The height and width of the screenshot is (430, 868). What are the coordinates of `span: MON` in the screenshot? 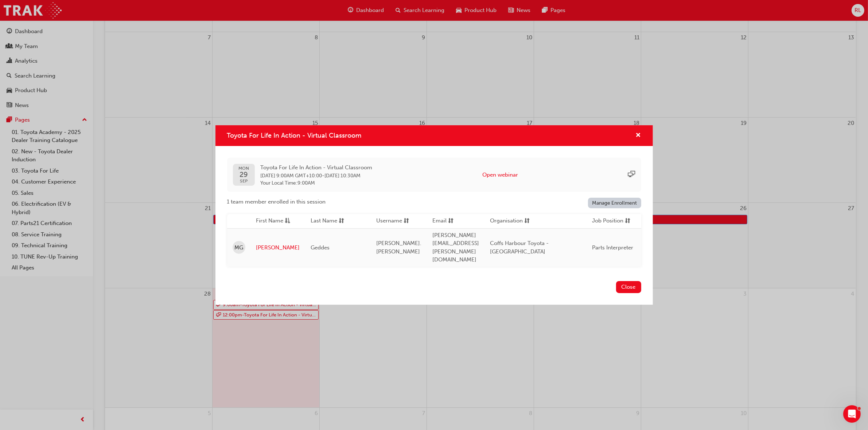 It's located at (243, 168).